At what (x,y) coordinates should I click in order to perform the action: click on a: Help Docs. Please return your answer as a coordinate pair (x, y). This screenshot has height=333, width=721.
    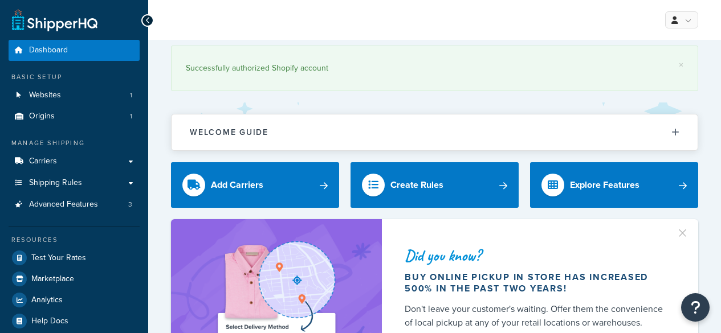
    Looking at the image, I should click on (74, 321).